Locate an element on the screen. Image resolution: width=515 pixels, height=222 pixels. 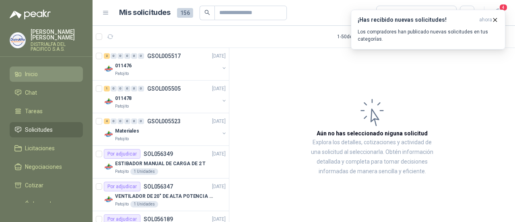
h3: Aún no has seleccionado niguna solicitud is located at coordinates (372, 133).